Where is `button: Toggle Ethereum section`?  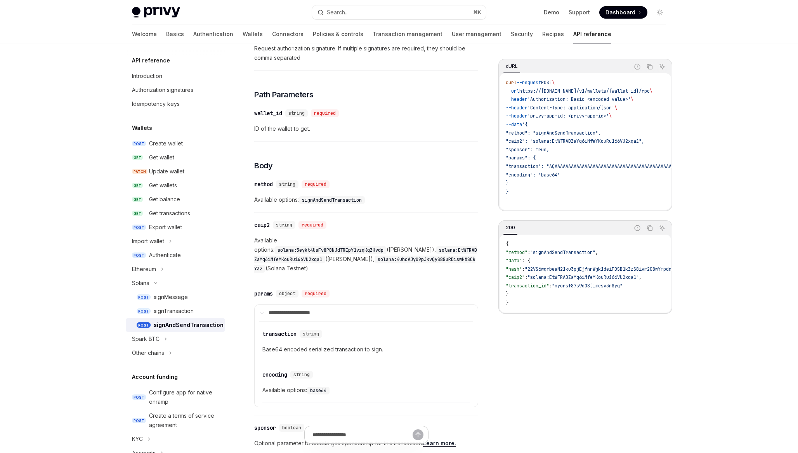
button: Toggle Ethereum section is located at coordinates (175, 269).